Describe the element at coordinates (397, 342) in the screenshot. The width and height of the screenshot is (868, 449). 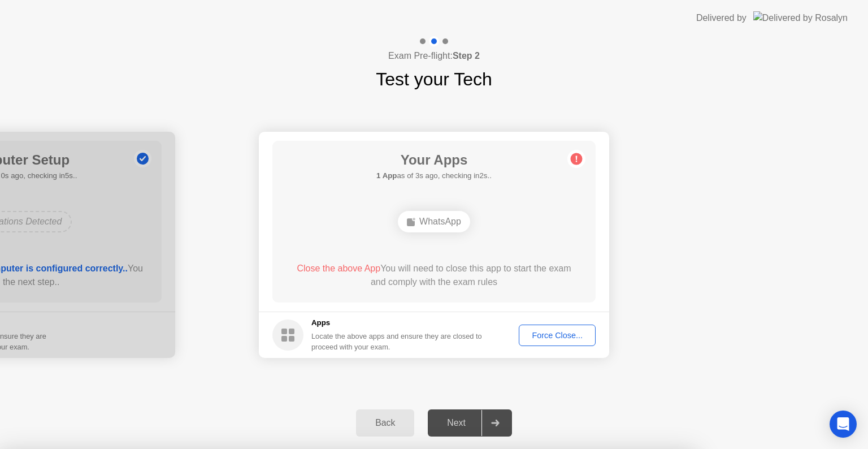
I see `div: Locate the above apps and ensure they are closed to proceed with your exam.` at that location.